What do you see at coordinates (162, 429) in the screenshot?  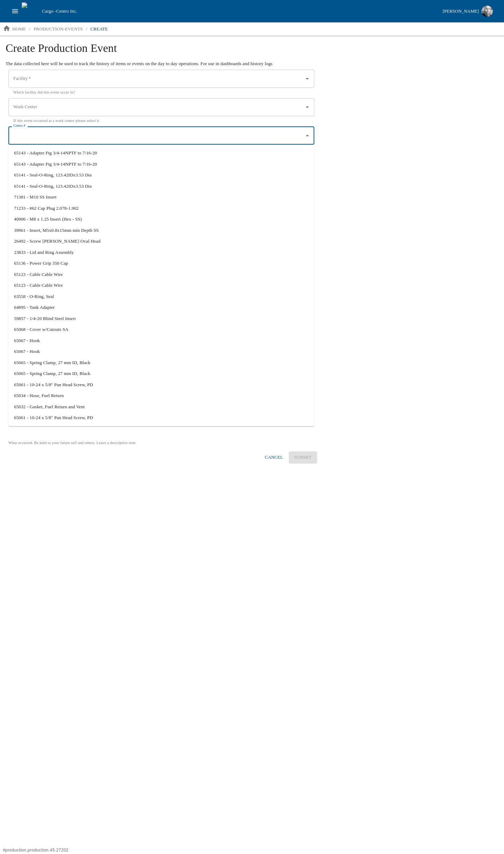 I see `div: Rich Text Editor. Editing area: main. Press Alt+0 for help.` at bounding box center [162, 429].